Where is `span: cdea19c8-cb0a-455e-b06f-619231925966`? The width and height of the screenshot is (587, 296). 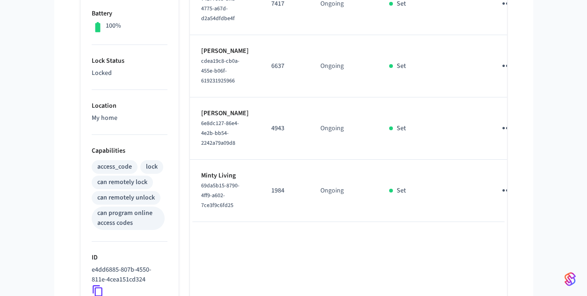 span: cdea19c8-cb0a-455e-b06f-619231925966 is located at coordinates (220, 71).